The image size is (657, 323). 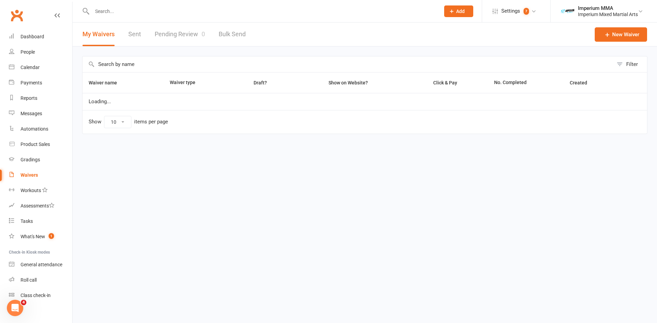 What do you see at coordinates (460, 11) in the screenshot?
I see `span: Add` at bounding box center [460, 11].